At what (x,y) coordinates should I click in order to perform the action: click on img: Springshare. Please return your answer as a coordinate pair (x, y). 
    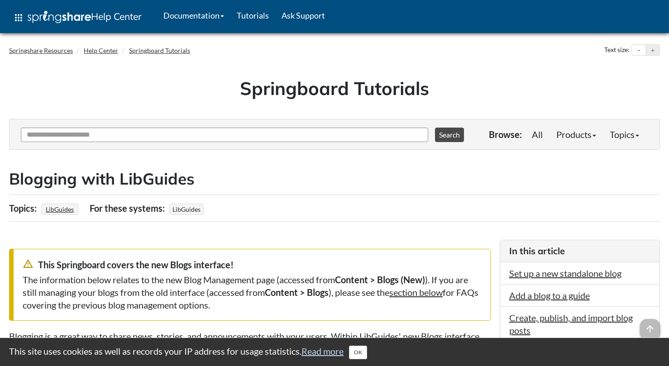
    Looking at the image, I should click on (59, 17).